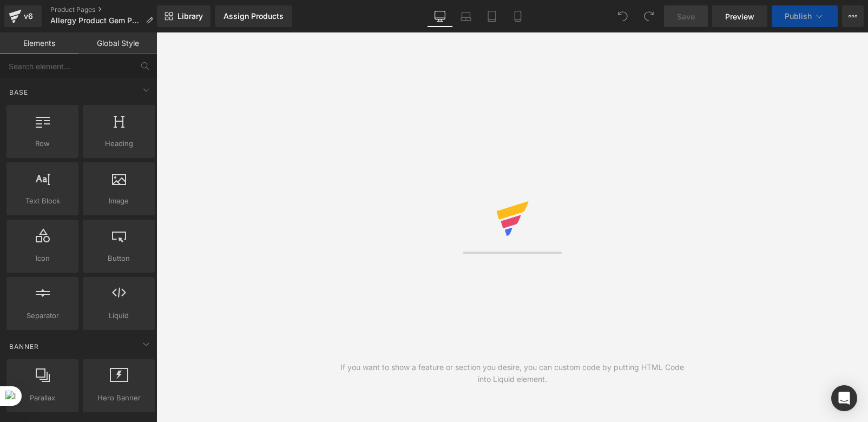 This screenshot has width=868, height=422. Describe the element at coordinates (42, 258) in the screenshot. I see `span: Icon` at that location.